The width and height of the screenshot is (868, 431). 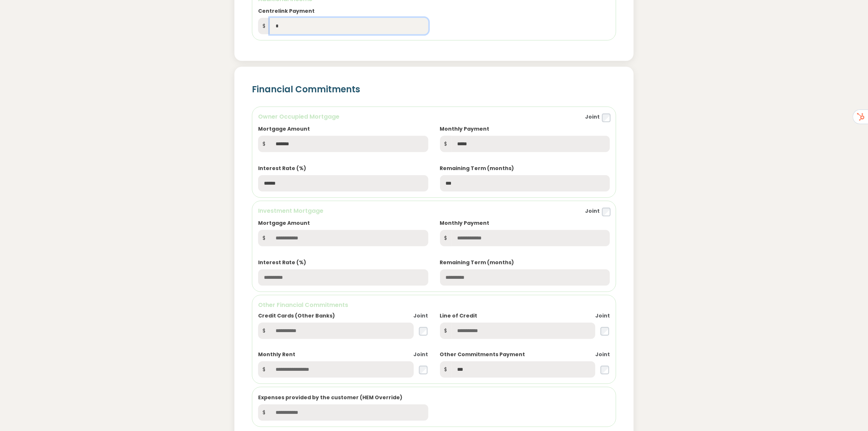 I want to click on label: Credit Cards (Other Banks), so click(x=297, y=316).